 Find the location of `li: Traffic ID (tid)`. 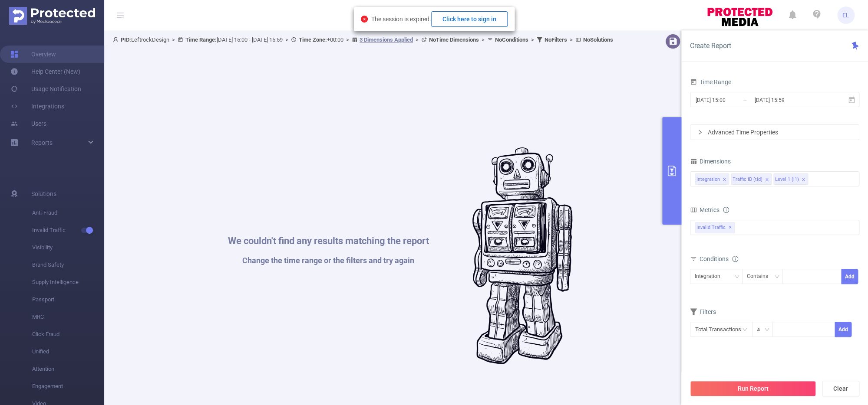

li: Traffic ID (tid) is located at coordinates (752, 180).